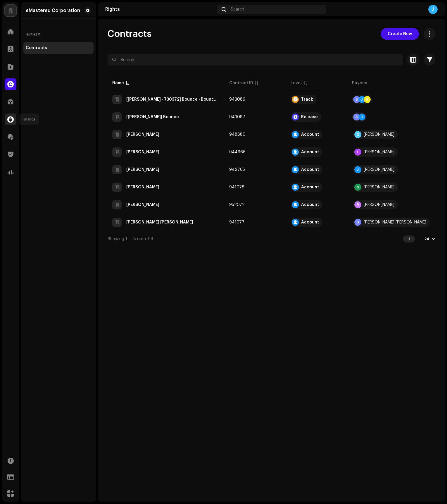 Image resolution: width=447 pixels, height=504 pixels. Describe the element at coordinates (36, 48) in the screenshot. I see `div: Contracts` at that location.